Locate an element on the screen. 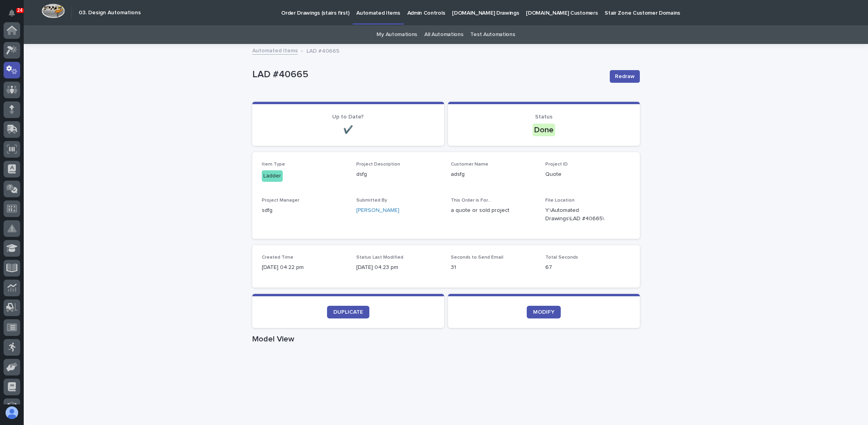 The height and width of the screenshot is (425, 868). span: Seconds to Send Email is located at coordinates (477, 257).